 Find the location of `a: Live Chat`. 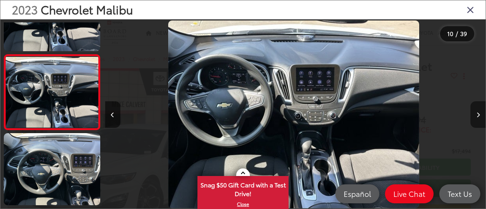

a: Live Chat is located at coordinates (409, 194).